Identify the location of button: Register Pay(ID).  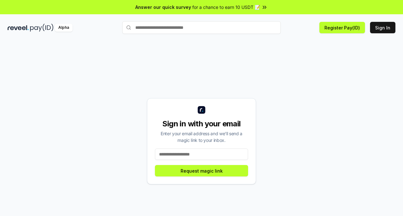
(342, 28).